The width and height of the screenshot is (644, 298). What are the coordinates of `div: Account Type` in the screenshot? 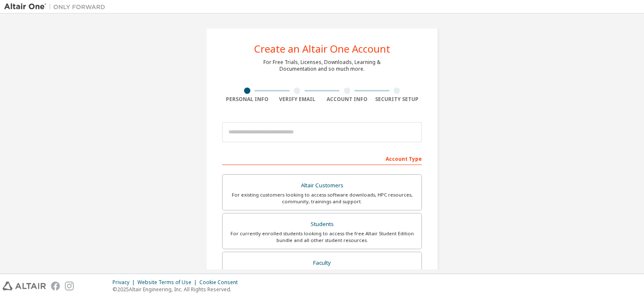 It's located at (322, 158).